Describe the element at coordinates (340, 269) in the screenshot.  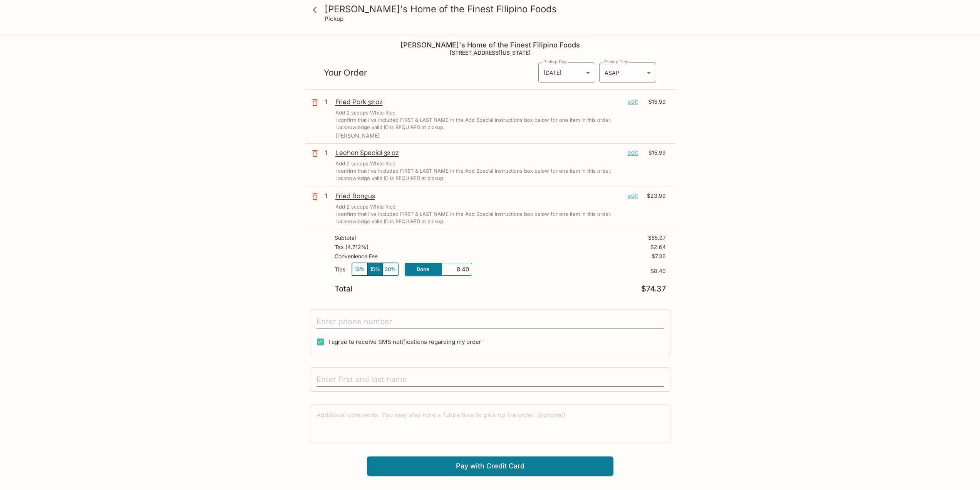
I see `p: Tips` at that location.